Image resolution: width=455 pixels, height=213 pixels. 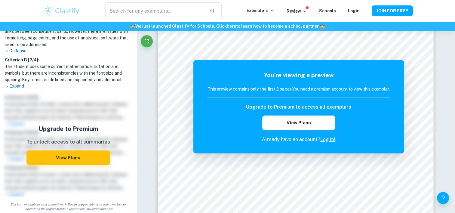 I want to click on h6: Upgrade to Premium to access all exemplars, so click(x=298, y=107).